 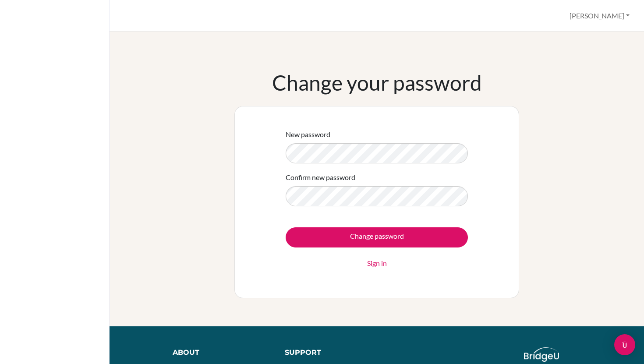 I want to click on label: New password, so click(x=308, y=135).